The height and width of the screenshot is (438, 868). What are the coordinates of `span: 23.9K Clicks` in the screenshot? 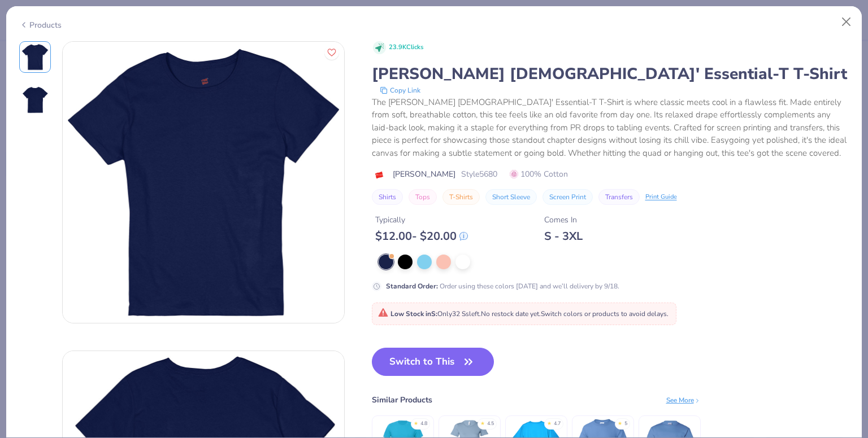 It's located at (405, 48).